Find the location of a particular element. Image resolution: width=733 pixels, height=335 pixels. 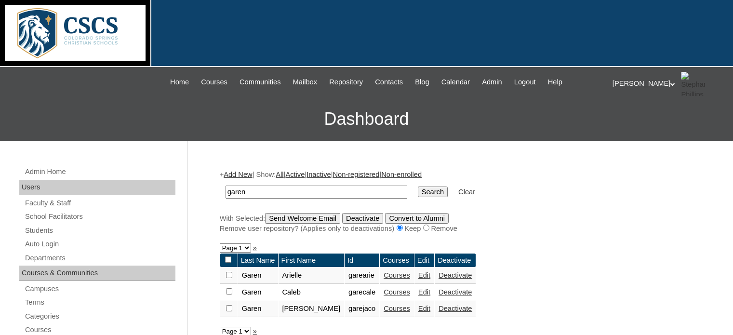

span: Contacts is located at coordinates (389, 82).